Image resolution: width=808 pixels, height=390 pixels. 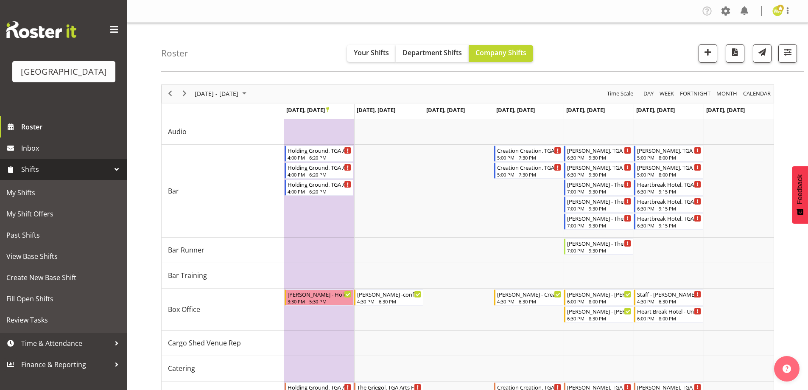 I want to click on span: Past Shifts, so click(x=64, y=235).